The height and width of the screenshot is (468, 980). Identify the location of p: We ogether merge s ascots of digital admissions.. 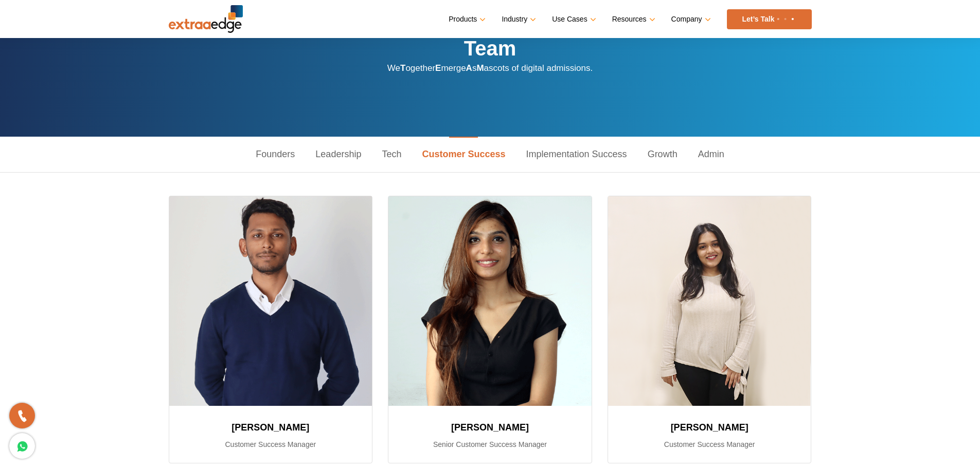
(490, 68).